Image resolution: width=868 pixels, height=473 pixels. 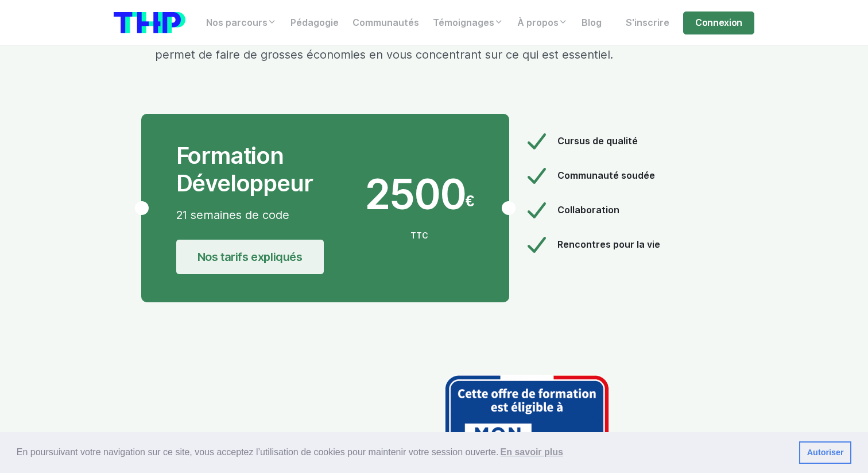 I want to click on span: Collaboration, so click(x=588, y=210).